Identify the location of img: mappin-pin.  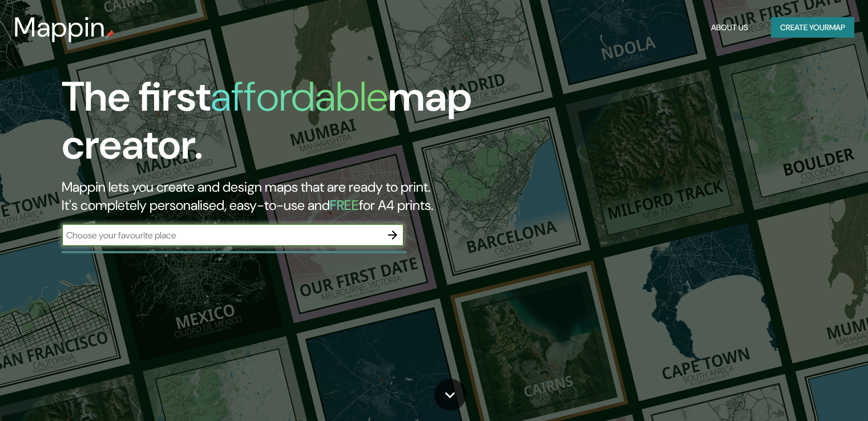
(110, 34).